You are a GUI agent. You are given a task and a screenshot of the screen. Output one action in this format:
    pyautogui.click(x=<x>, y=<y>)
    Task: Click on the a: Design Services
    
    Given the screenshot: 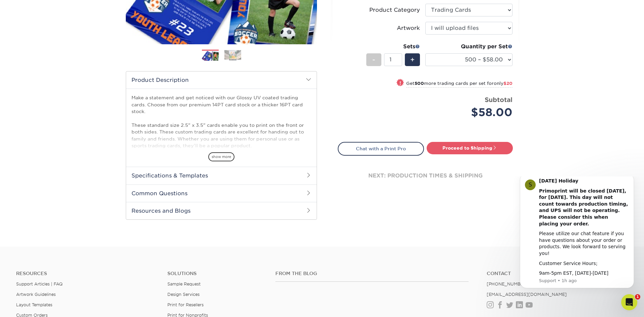 What is the action you would take?
    pyautogui.click(x=184, y=294)
    